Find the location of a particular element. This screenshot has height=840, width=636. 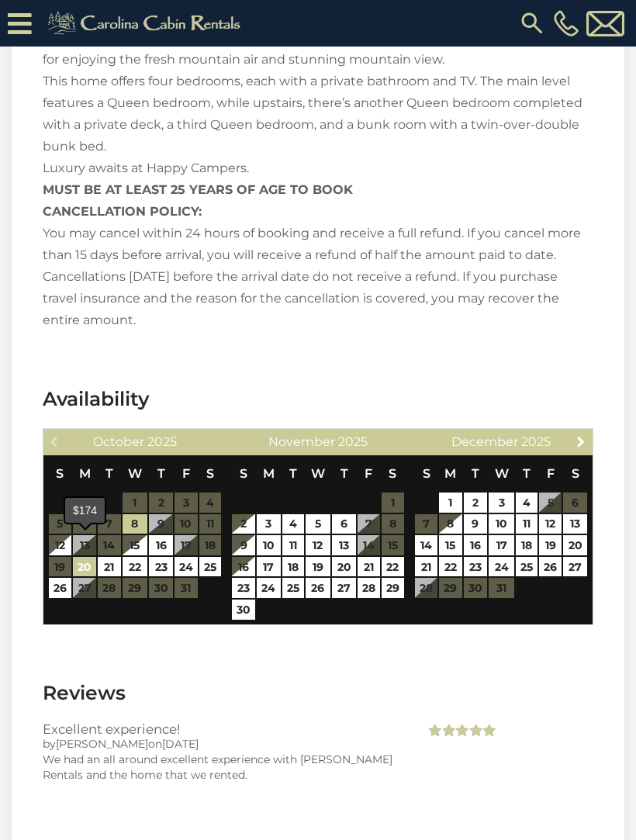

img: Khaki-logo.png is located at coordinates (146, 24).